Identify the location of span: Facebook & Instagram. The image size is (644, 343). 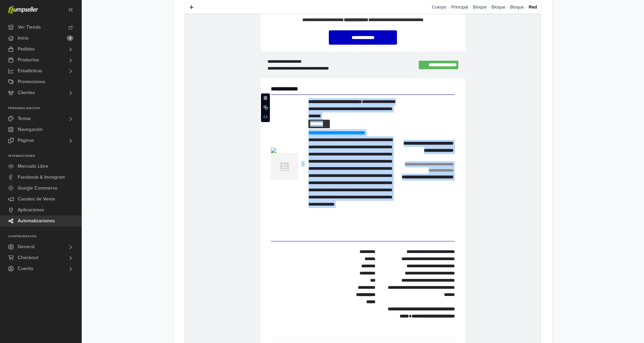
(41, 178).